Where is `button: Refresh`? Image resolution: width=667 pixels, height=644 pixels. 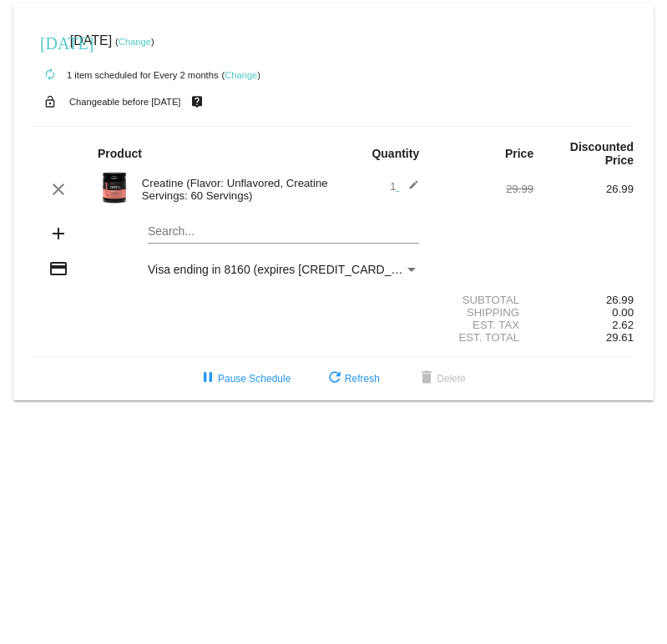
button: Refresh is located at coordinates (352, 379).